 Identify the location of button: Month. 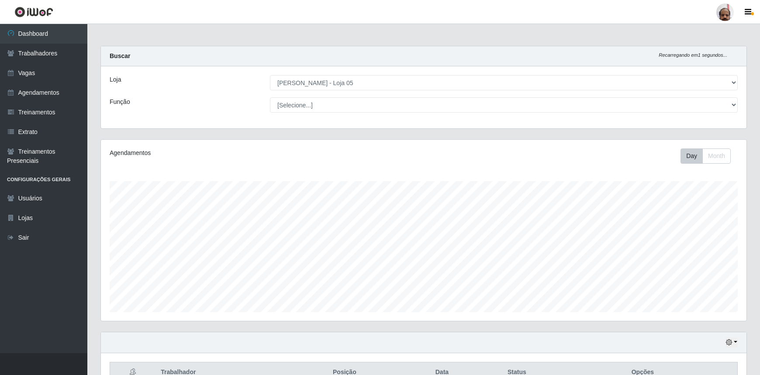
(716, 156).